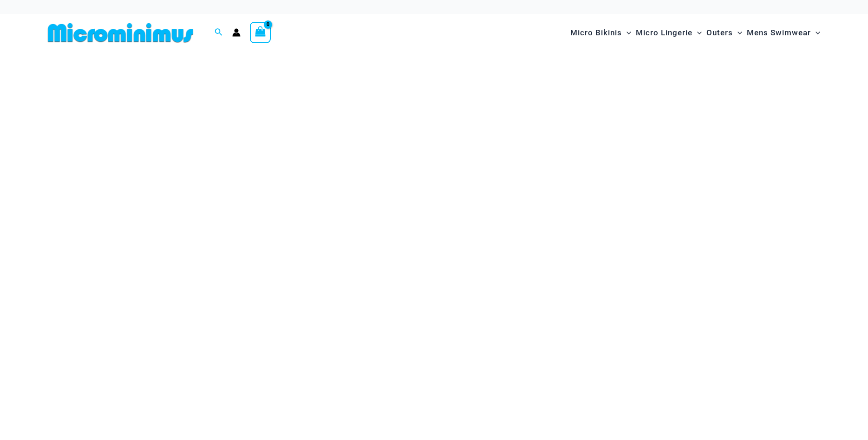 This screenshot has width=868, height=440. I want to click on a: Account icon link, so click(236, 32).